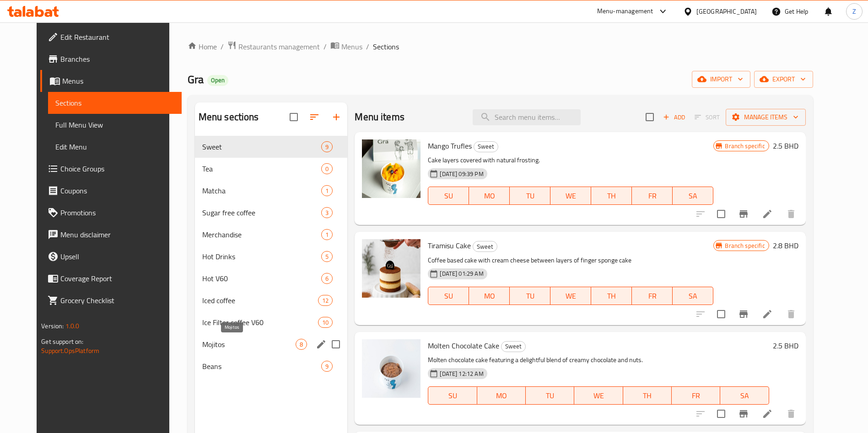 The image size is (868, 433). Describe the element at coordinates (786, 246) in the screenshot. I see `h6: 2.8 BHD` at that location.